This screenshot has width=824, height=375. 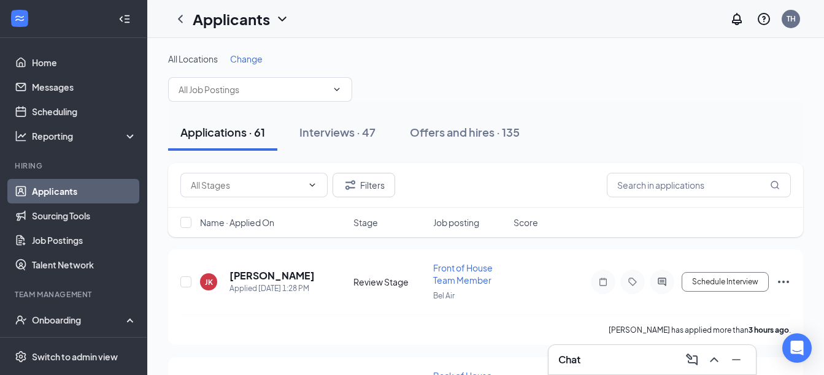 What do you see at coordinates (774, 185) in the screenshot?
I see `svg: MagnifyingGlass` at bounding box center [774, 185].